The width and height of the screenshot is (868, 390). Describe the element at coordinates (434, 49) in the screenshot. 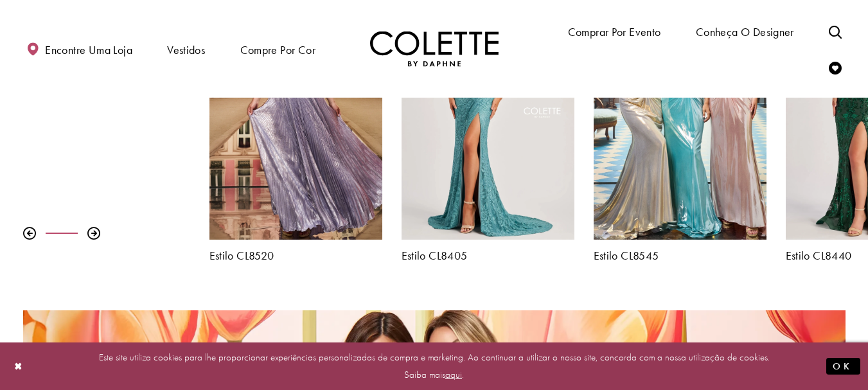

I see `a: Visite a página inicial` at that location.